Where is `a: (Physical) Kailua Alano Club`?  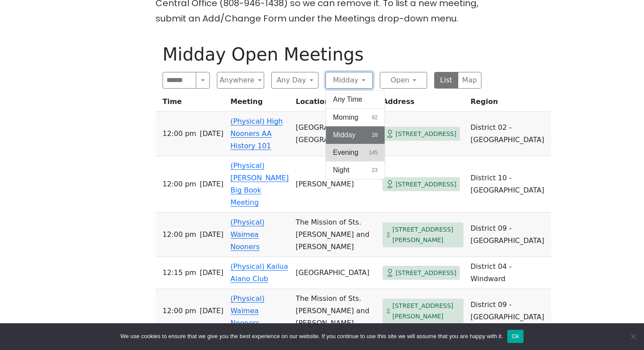
a: (Physical) Kailua Alano Club is located at coordinates (259, 273).